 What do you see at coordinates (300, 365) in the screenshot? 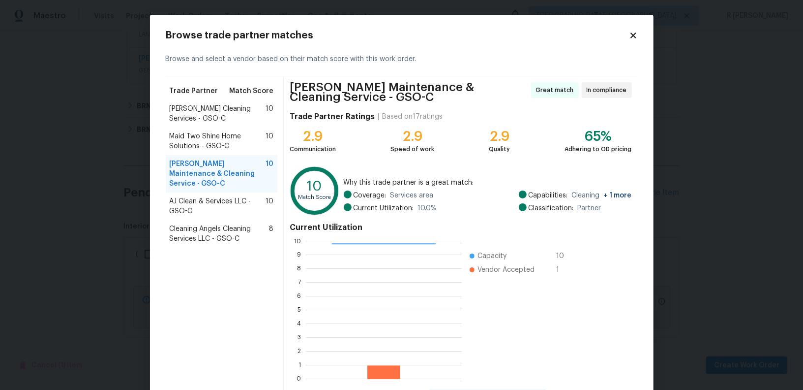
I see `text: 1` at bounding box center [300, 365].